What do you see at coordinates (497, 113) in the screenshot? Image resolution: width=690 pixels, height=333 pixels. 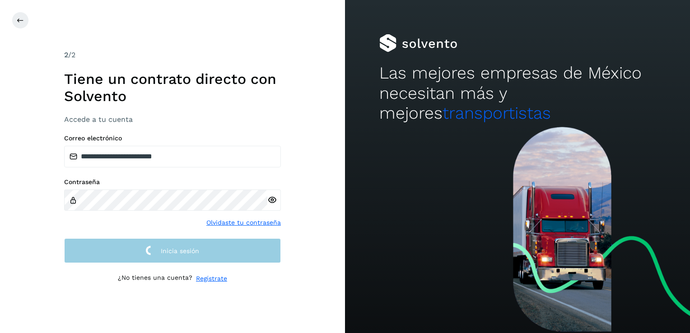 I see `span: transportistas` at bounding box center [497, 113].